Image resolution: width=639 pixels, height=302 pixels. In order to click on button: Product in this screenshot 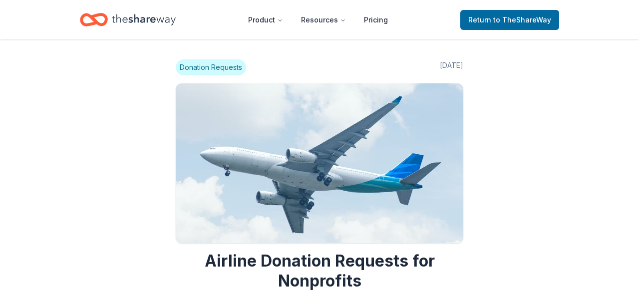, I will do `click(266, 20)`.